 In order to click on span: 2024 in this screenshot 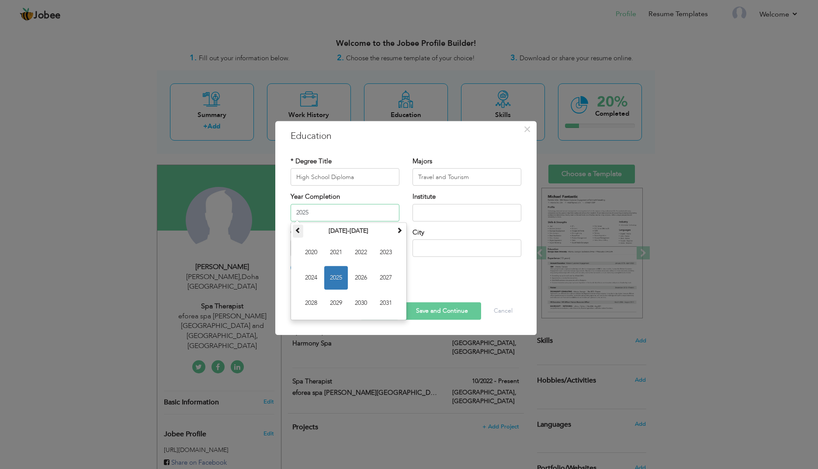, I will do `click(311, 278)`.